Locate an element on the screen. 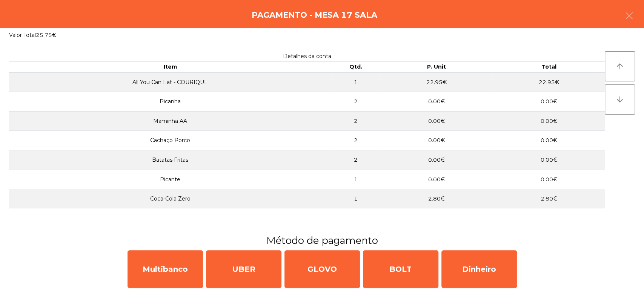 Image resolution: width=644 pixels, height=291 pixels. th: Item is located at coordinates (170, 67).